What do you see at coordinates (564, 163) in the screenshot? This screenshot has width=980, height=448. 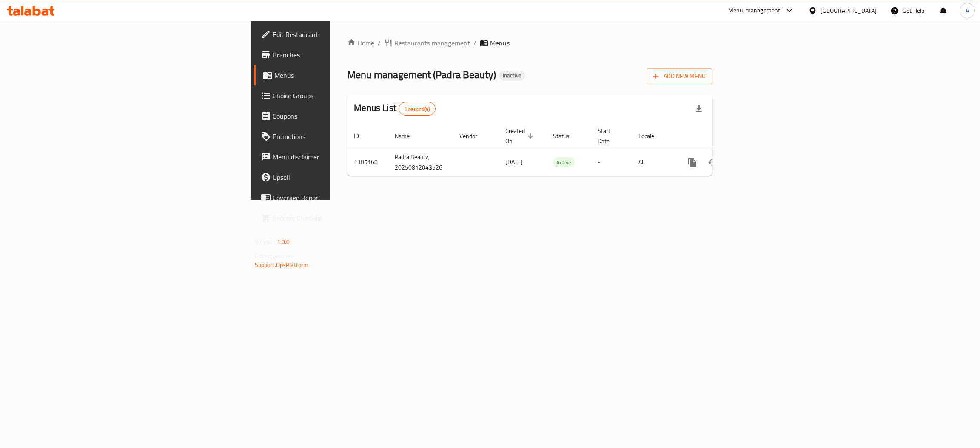 I see `span: Active` at bounding box center [564, 163].